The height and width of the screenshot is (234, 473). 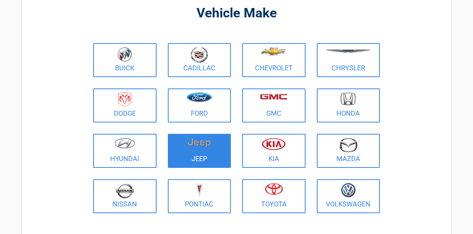 What do you see at coordinates (200, 151) in the screenshot?
I see `a: Jeep` at bounding box center [200, 151].